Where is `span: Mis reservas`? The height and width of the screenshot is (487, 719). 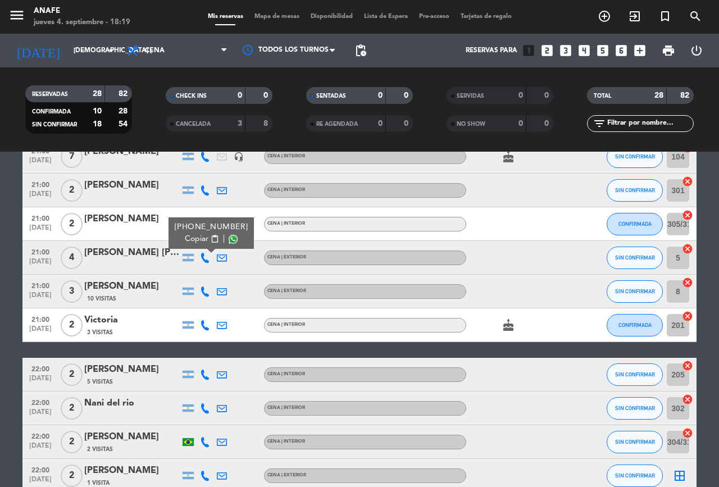 span: Mis reservas is located at coordinates (225, 16).